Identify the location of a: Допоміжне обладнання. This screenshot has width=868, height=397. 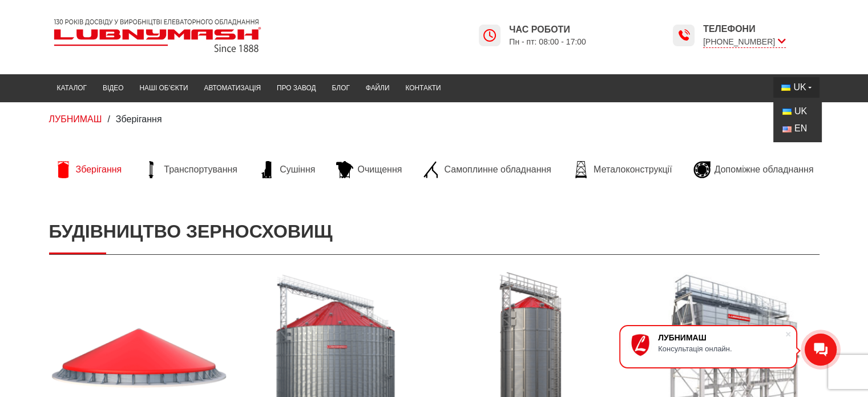
(753, 169).